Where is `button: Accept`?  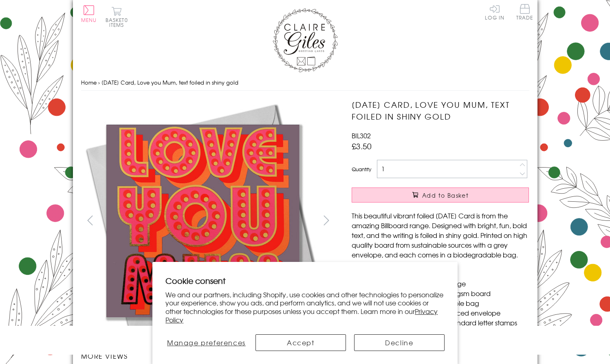 button: Accept is located at coordinates (301, 343).